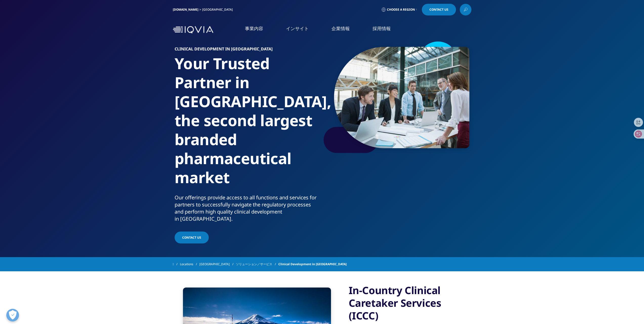 Image resolution: width=644 pixels, height=324 pixels. I want to click on img: 059_standing-meeting.jpg, so click(401, 97).